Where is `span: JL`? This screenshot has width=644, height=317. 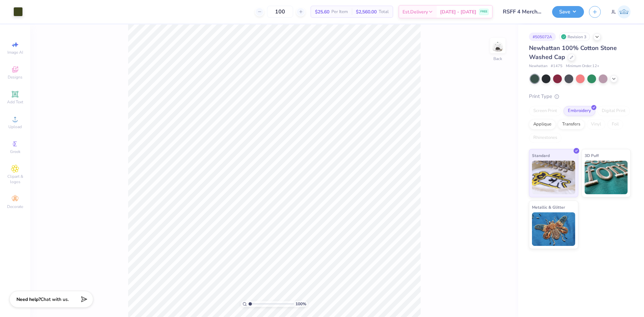 span: JL is located at coordinates (614, 12).